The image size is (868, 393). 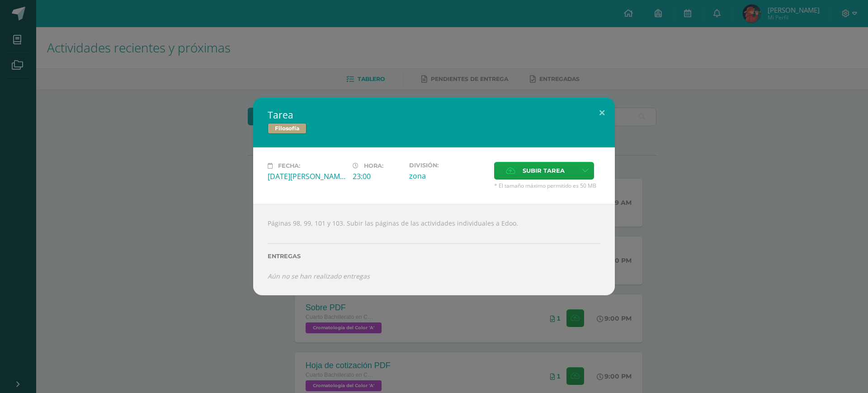 What do you see at coordinates (319, 276) in the screenshot?
I see `i: Aún no se han realizado entregas` at bounding box center [319, 276].